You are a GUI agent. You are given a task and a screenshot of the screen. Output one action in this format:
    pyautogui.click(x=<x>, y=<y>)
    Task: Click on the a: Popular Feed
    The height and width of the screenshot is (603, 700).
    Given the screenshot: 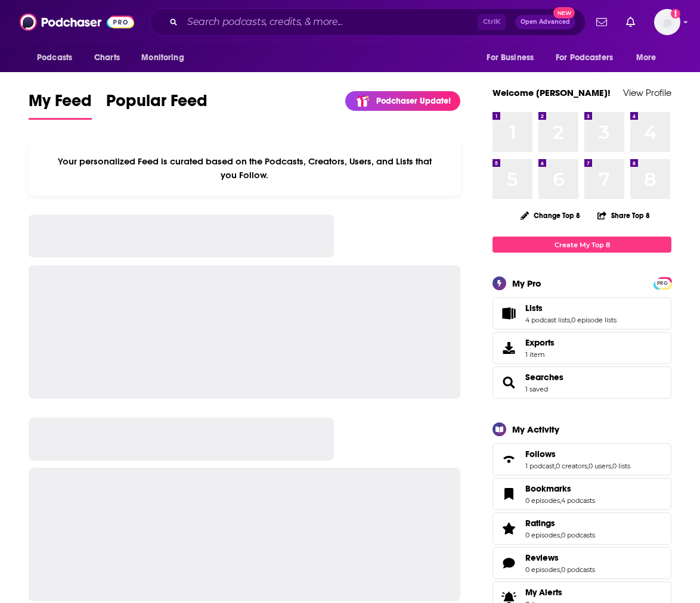 What is the action you would take?
    pyautogui.click(x=157, y=105)
    